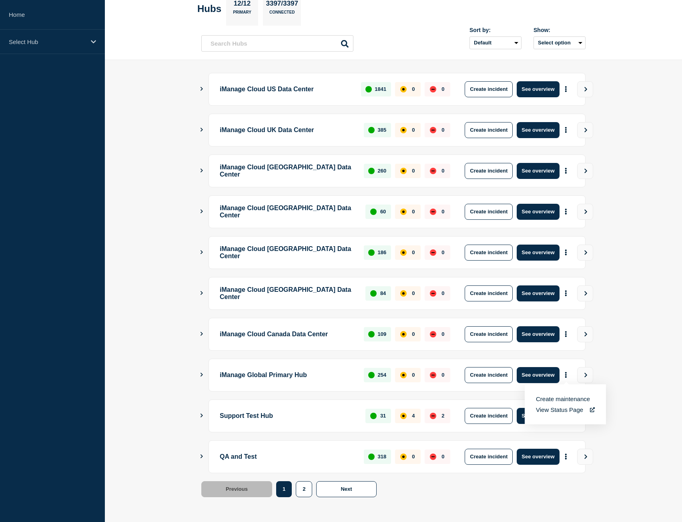 The width and height of the screenshot is (682, 522). I want to click on p: Support Test Hub, so click(288, 416).